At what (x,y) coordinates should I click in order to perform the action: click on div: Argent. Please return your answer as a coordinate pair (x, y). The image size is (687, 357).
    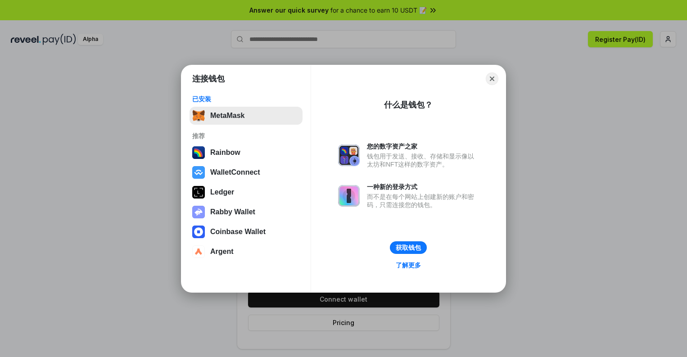
    Looking at the image, I should click on (222, 252).